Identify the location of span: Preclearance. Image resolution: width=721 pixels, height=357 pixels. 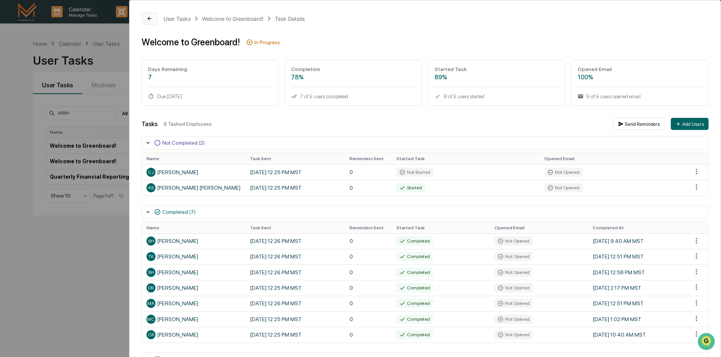
(32, 99).